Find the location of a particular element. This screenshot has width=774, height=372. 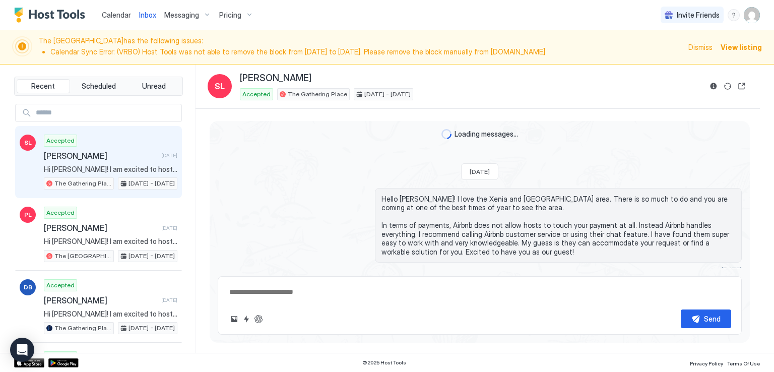

button: ChatGPT Auto Reply is located at coordinates (258, 319).